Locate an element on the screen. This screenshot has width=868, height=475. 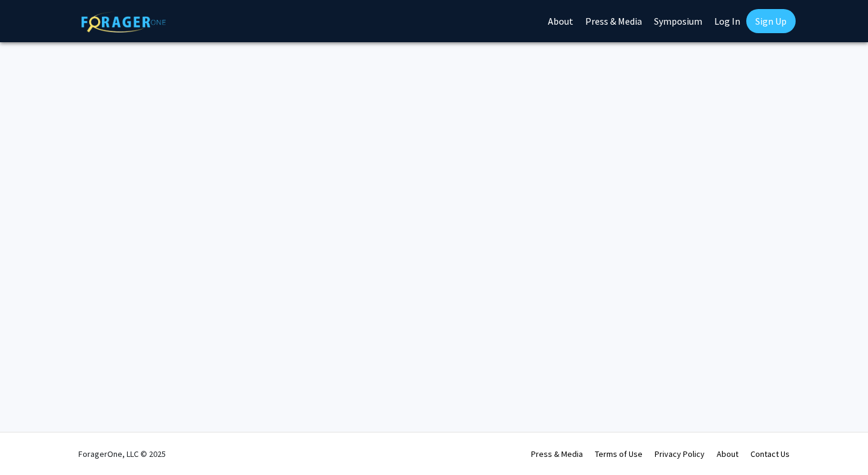
a: Terms of Use is located at coordinates (619, 454).